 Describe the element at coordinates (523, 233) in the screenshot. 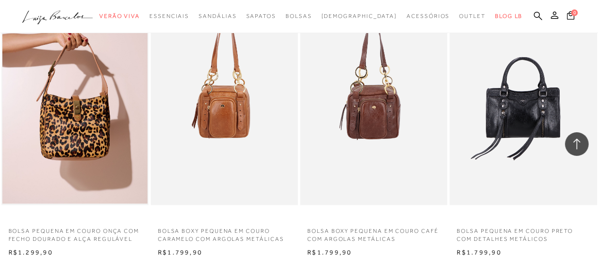

I see `a: BOLSA PEQUENA EM COURO PRETO COM DETALHES METÁLICOS` at that location.